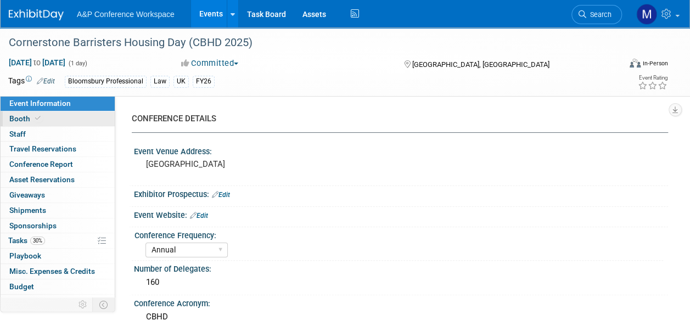 The image size is (690, 326). I want to click on div: CBHD, so click(401, 317).